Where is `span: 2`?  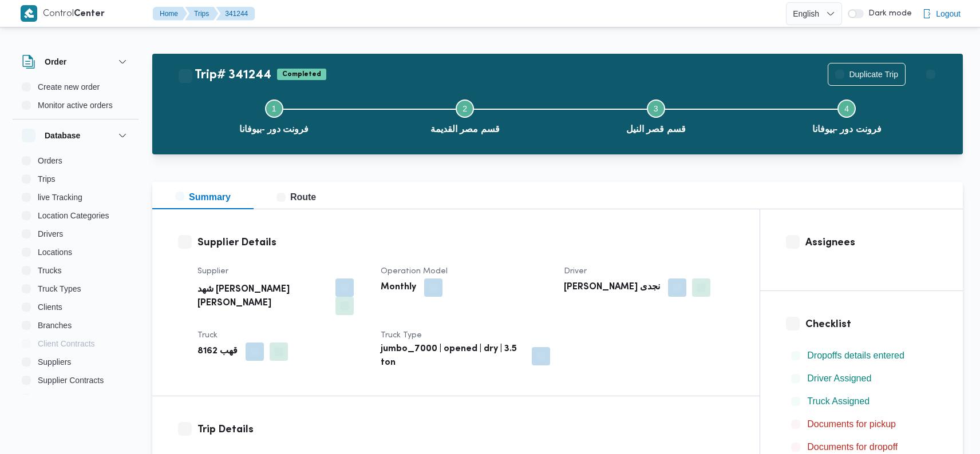
span: 2 is located at coordinates (464, 109).